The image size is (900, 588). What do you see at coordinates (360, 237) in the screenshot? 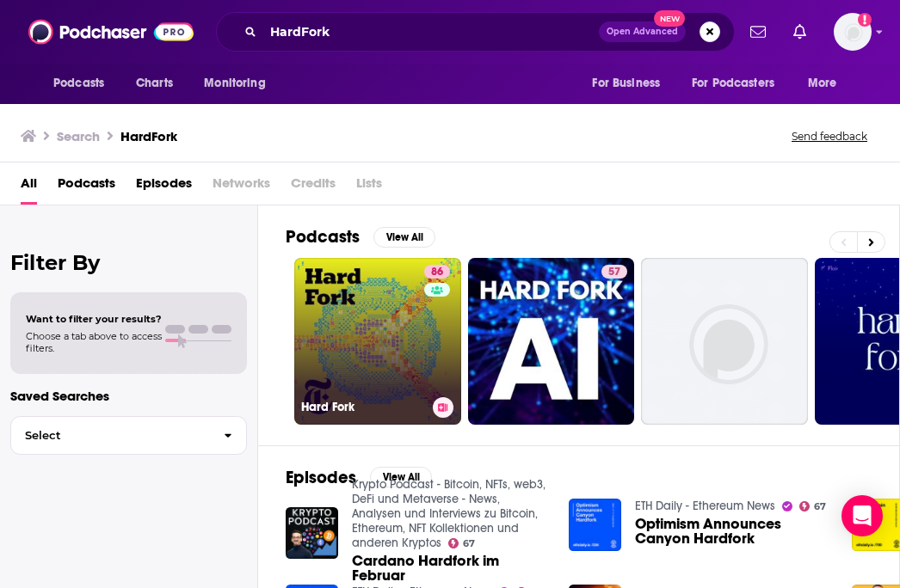
I see `a: PodcastsView All` at bounding box center [360, 237].